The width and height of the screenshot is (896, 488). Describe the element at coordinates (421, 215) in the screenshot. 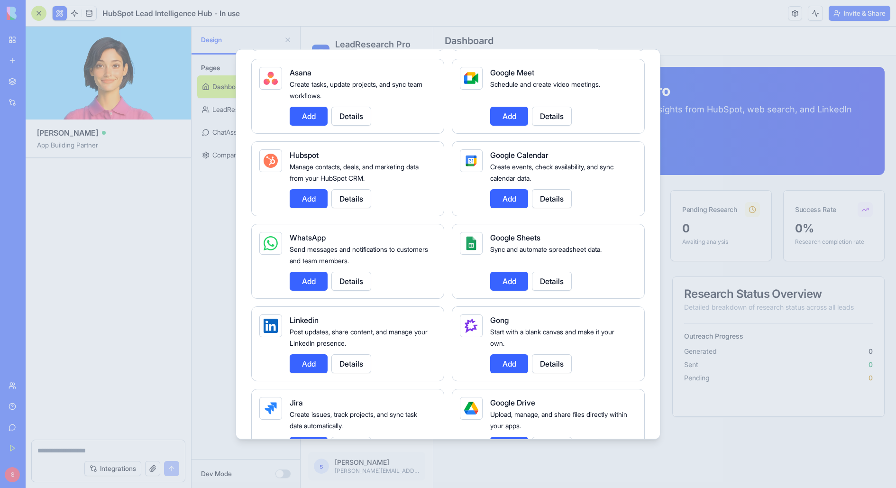

I see `p: Awaiting analysis` at that location.